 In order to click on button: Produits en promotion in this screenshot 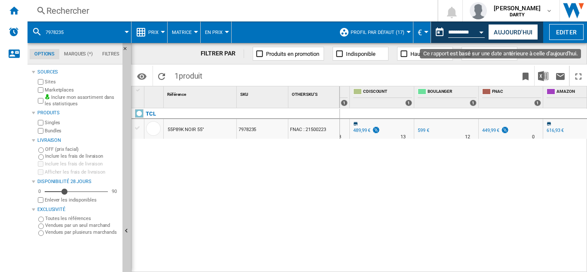, I will do `click(288, 54)`.